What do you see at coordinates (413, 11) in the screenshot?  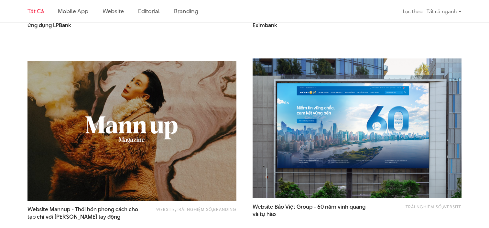 I see `div: Lọc theo:` at bounding box center [413, 11].